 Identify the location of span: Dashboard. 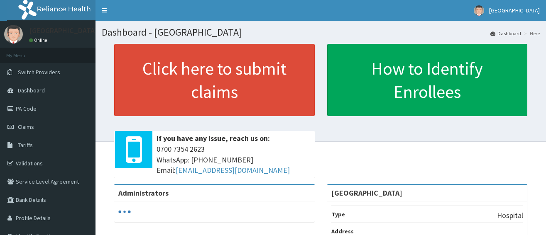
(31, 91).